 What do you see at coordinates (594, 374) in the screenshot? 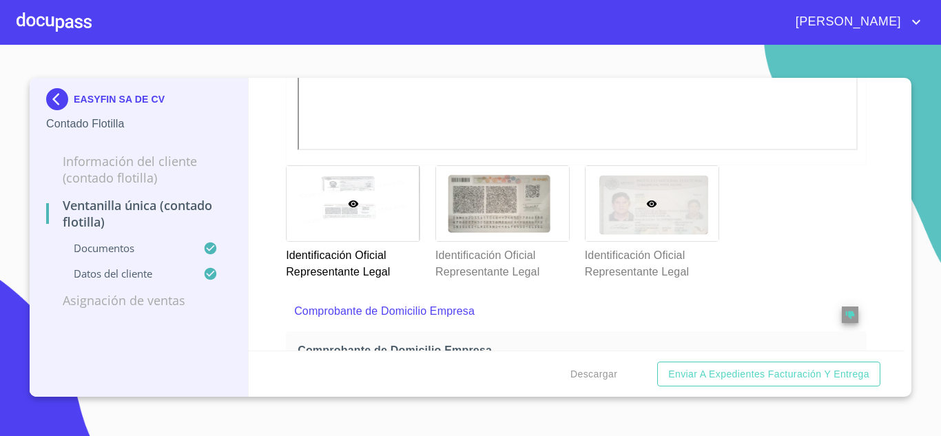
I see `span: Descargar` at bounding box center [594, 374].